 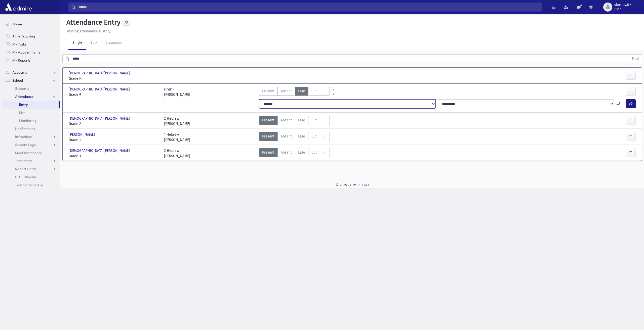 I want to click on span: My Tasks, so click(x=19, y=44).